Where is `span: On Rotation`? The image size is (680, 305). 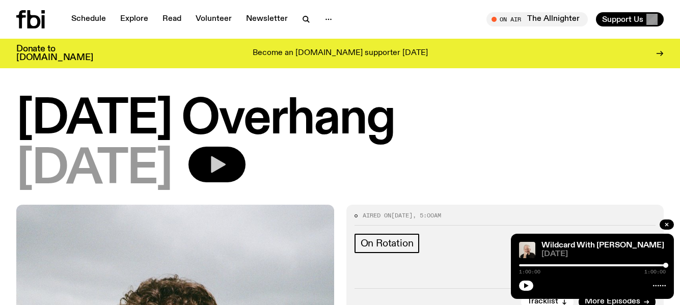 span: On Rotation is located at coordinates (387, 243).